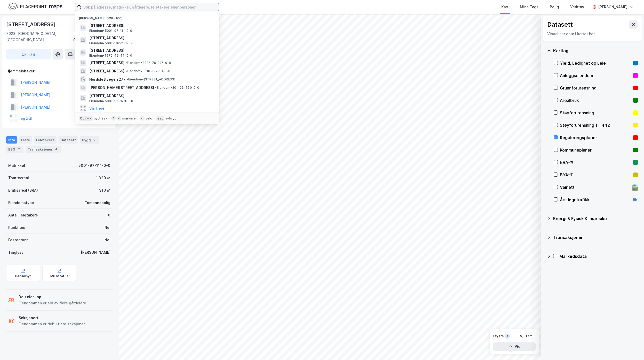 The image size is (644, 360). What do you see at coordinates (18, 240) in the screenshot?
I see `div: Festegrunn` at bounding box center [18, 240].